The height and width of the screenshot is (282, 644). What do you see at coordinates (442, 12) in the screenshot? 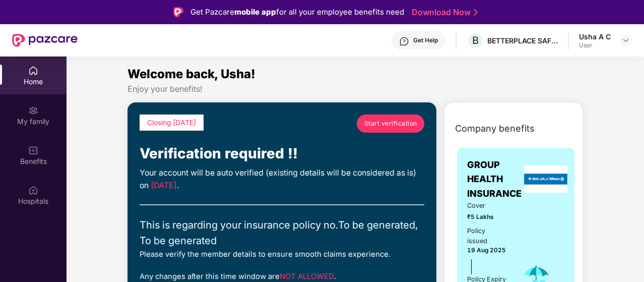
I see `a: Download Now` at bounding box center [442, 12].